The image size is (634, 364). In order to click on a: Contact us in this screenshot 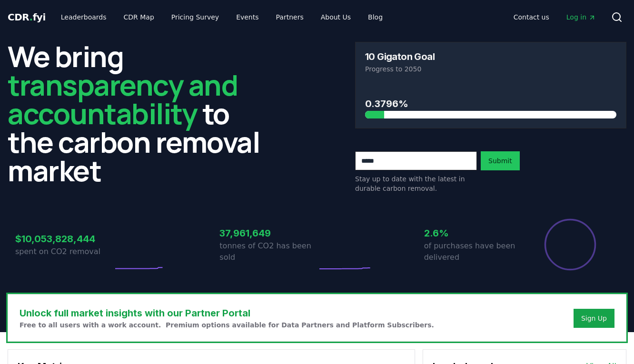, I will do `click(531, 17)`.